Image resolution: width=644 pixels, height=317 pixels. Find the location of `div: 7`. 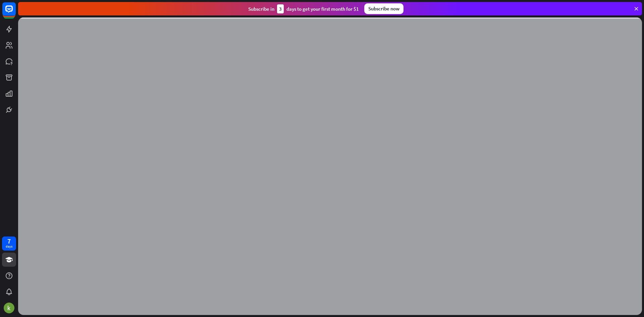

div: 7 is located at coordinates (9, 242).